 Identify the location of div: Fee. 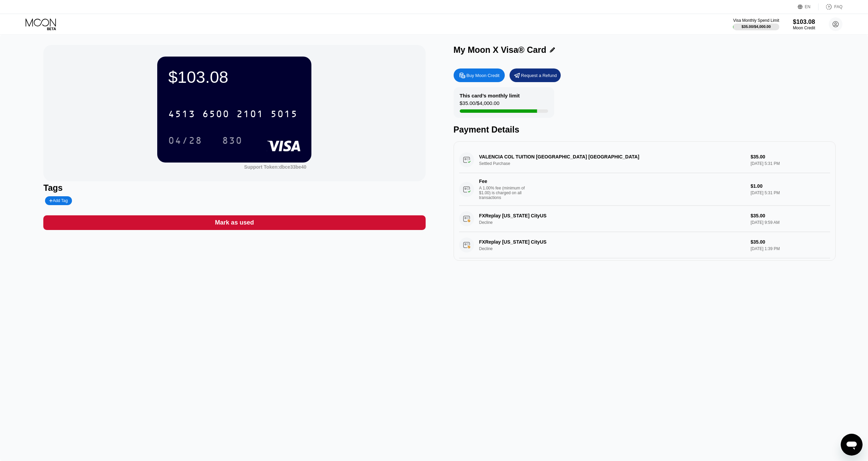
(503, 181).